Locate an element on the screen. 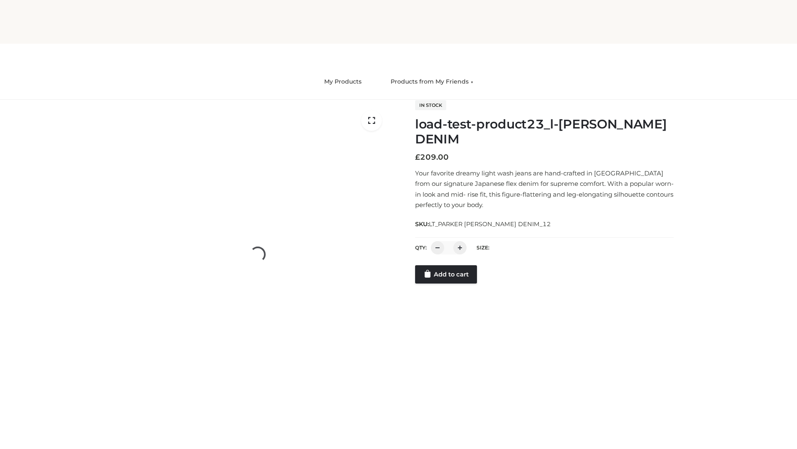 This screenshot has width=797, height=449. label: QTY: is located at coordinates (421, 247).